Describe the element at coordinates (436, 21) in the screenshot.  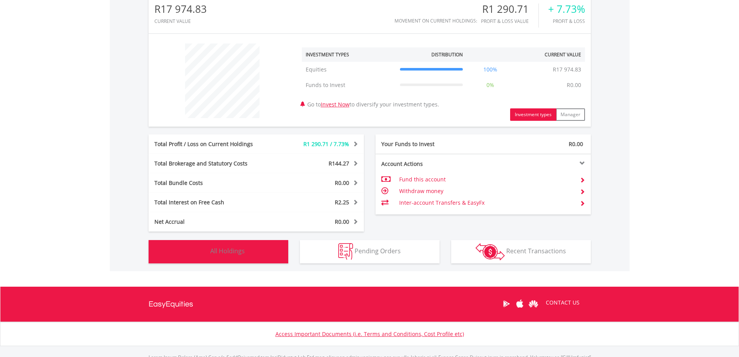
I see `div: Movement on Current Holdings:` at that location.